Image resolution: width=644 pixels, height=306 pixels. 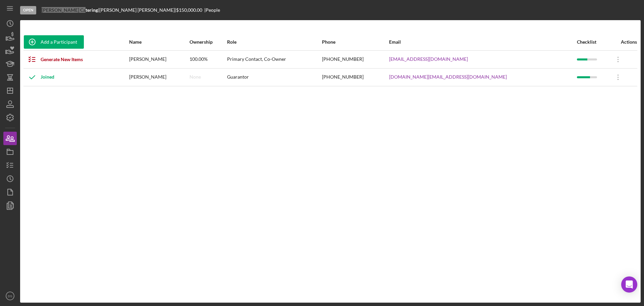 What do you see at coordinates (195, 77) in the screenshot?
I see `div: None` at bounding box center [195, 77].